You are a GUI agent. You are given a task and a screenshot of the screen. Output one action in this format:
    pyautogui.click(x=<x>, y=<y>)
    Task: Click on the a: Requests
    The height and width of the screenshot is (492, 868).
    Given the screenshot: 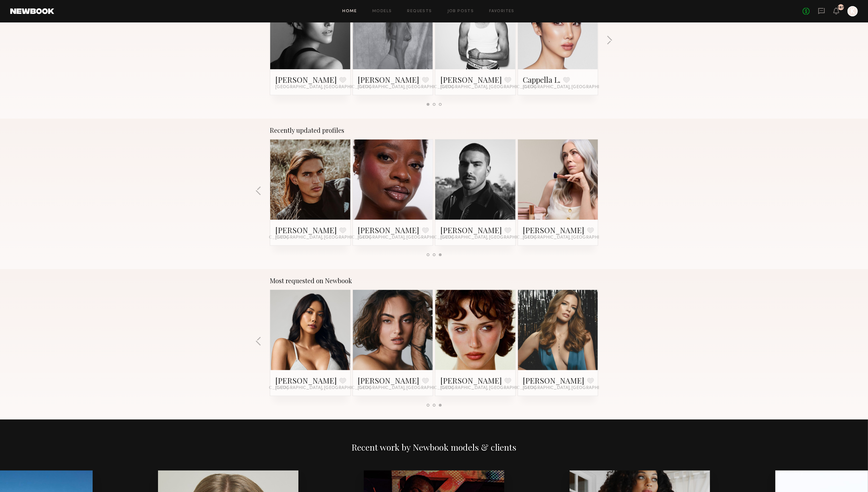 What is the action you would take?
    pyautogui.click(x=420, y=11)
    